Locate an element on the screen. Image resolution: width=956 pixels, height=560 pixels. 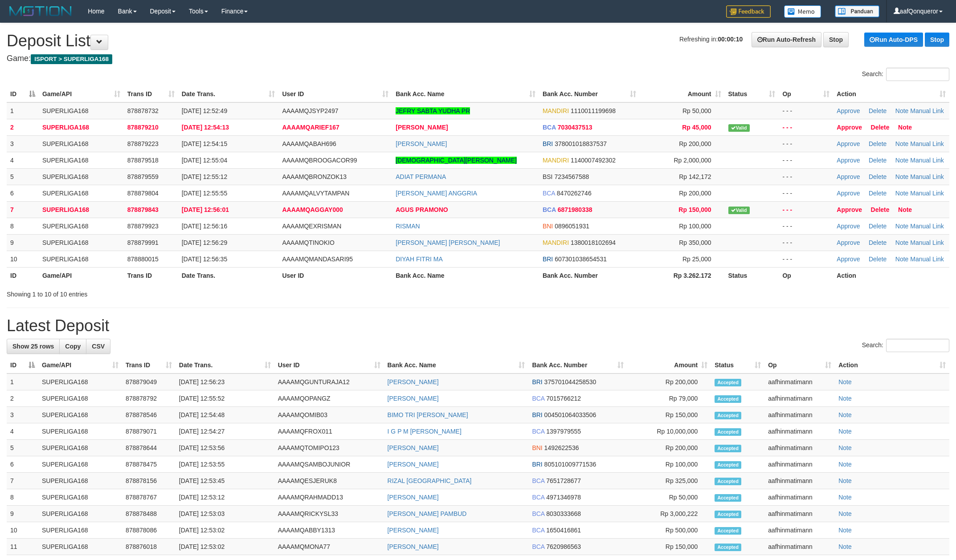
td: Rp 325,000 is located at coordinates (669, 481).